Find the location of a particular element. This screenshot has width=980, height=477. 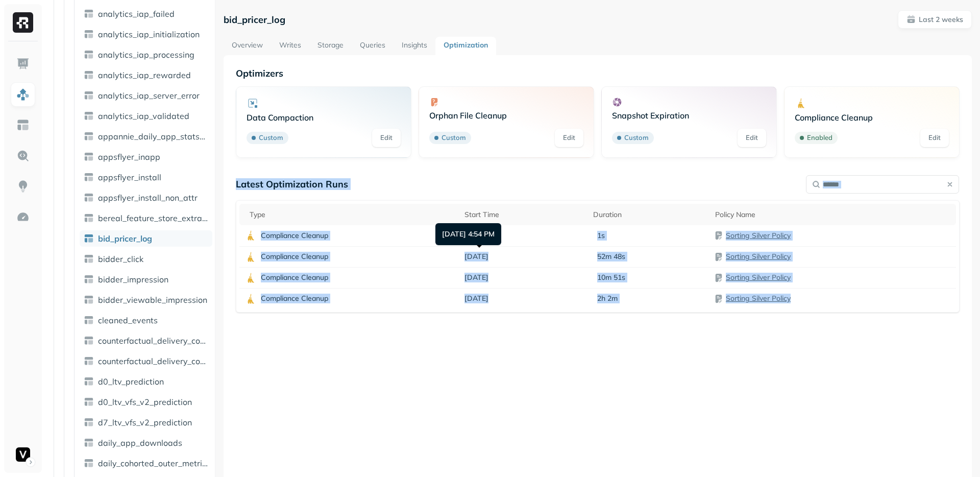

a: analytics_iap_initialization is located at coordinates (146, 34).